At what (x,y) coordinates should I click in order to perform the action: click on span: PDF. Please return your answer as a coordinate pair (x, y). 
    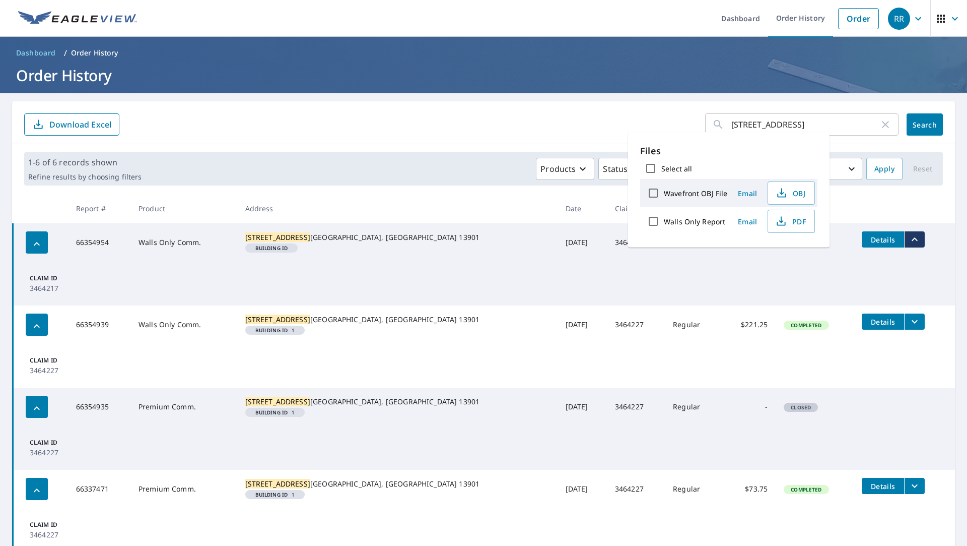
    Looking at the image, I should click on (790, 221).